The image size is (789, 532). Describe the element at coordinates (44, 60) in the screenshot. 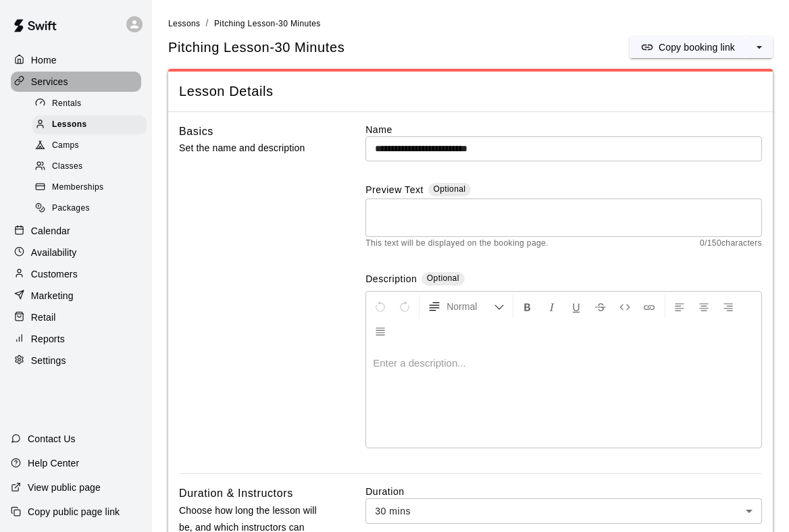

I see `p: Home` at that location.